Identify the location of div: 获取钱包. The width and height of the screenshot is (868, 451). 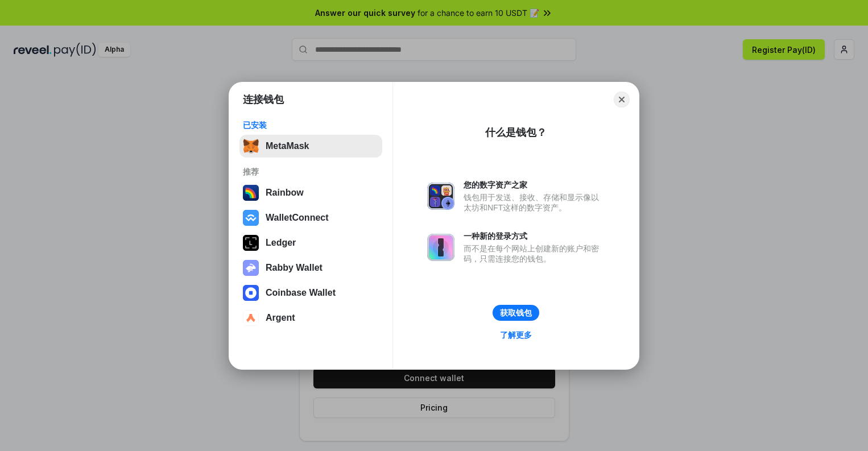
(515, 313).